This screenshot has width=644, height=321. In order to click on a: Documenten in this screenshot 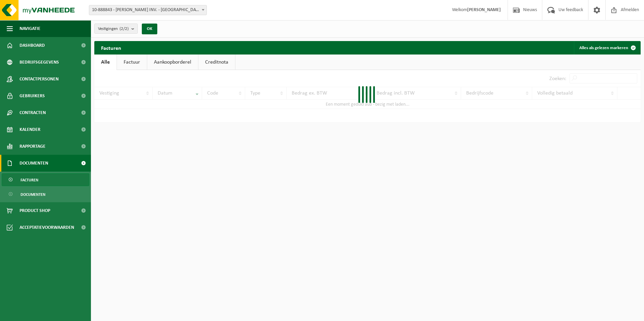, I will do `click(45, 194)`.